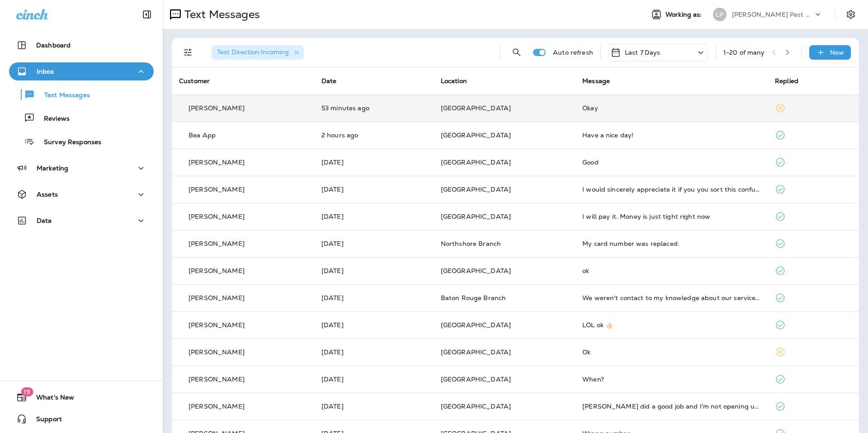  Describe the element at coordinates (253, 52) in the screenshot. I see `span: Text Direction : Incoming` at that location.